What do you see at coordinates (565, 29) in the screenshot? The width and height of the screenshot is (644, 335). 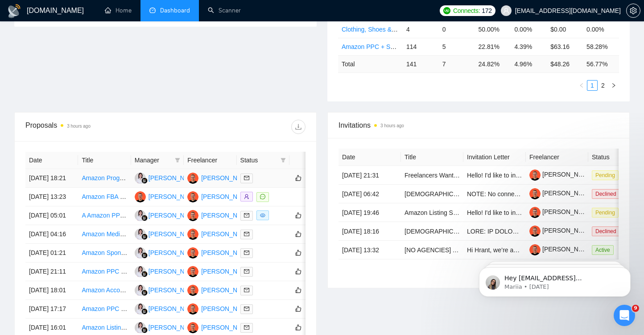 I see `td: $0.00` at bounding box center [565, 29].